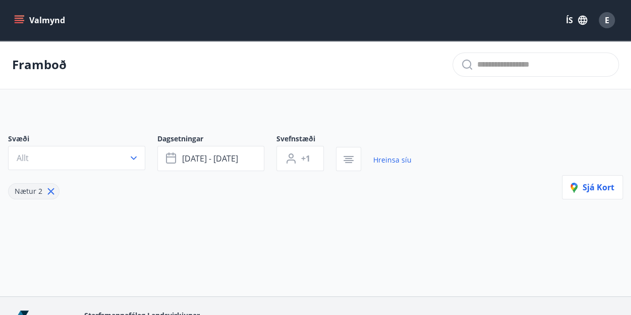 The height and width of the screenshot is (315, 631). I want to click on span: E, so click(607, 20).